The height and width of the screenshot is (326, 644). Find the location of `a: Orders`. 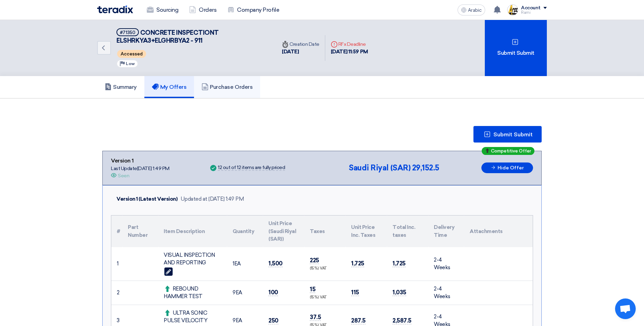

a: Orders is located at coordinates (203, 10).